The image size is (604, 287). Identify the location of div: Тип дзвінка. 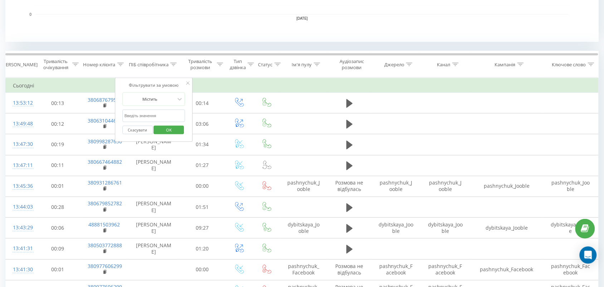
(238, 64).